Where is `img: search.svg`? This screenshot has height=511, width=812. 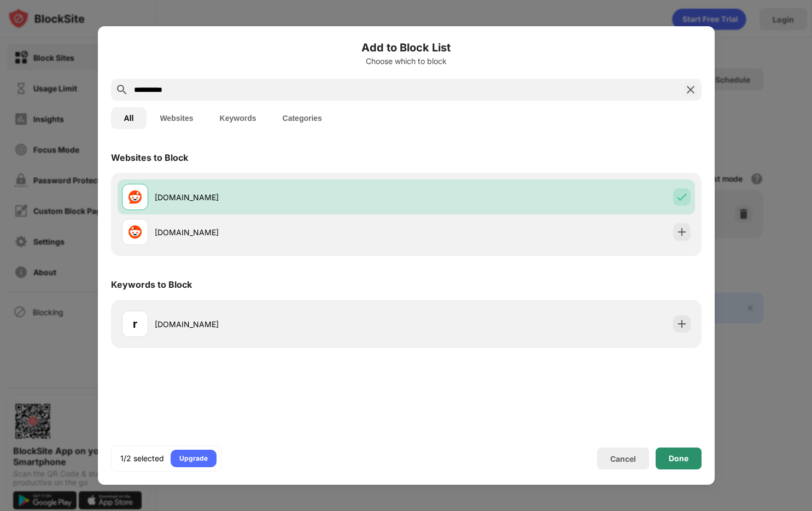 img: search.svg is located at coordinates (122, 90).